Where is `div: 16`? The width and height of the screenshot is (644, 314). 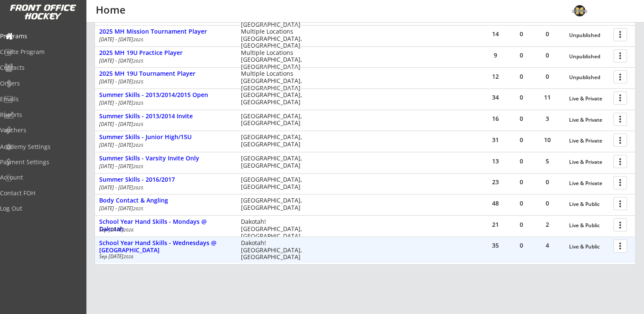
div: 16 is located at coordinates (495, 118).